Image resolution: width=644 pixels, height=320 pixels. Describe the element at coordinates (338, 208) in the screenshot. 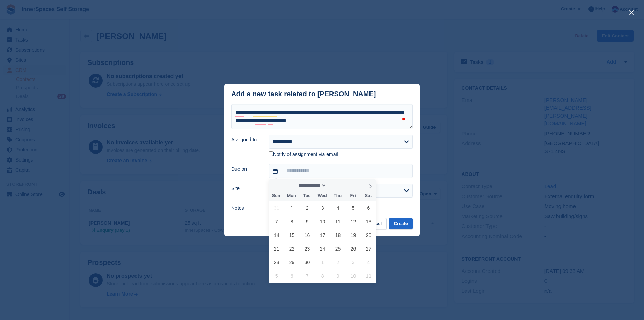

I see `span: September 4, 2025` at that location.